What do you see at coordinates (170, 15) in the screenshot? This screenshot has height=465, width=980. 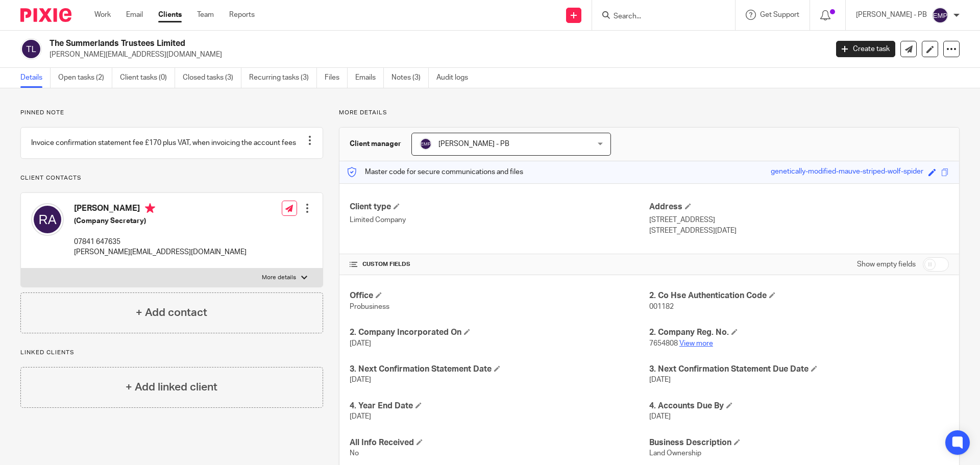 I see `a: Clients` at bounding box center [170, 15].